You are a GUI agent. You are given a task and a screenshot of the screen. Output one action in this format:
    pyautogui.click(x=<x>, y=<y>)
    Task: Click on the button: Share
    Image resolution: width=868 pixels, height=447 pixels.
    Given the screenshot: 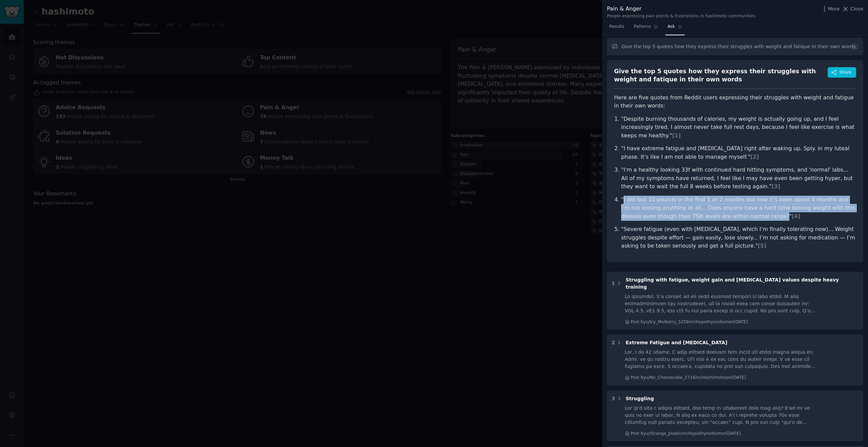 What is the action you would take?
    pyautogui.click(x=842, y=72)
    